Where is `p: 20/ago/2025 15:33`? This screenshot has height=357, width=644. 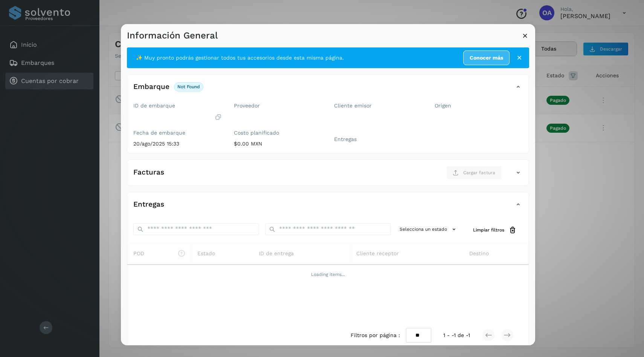 p: 20/ago/2025 15:33 is located at coordinates (177, 144).